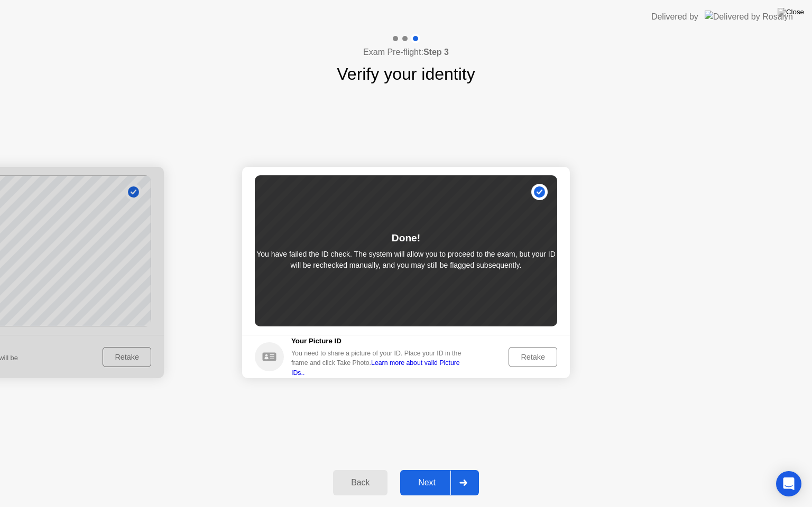 Image resolution: width=812 pixels, height=507 pixels. What do you see at coordinates (380, 341) in the screenshot?
I see `h5: Your Picture ID` at bounding box center [380, 341].